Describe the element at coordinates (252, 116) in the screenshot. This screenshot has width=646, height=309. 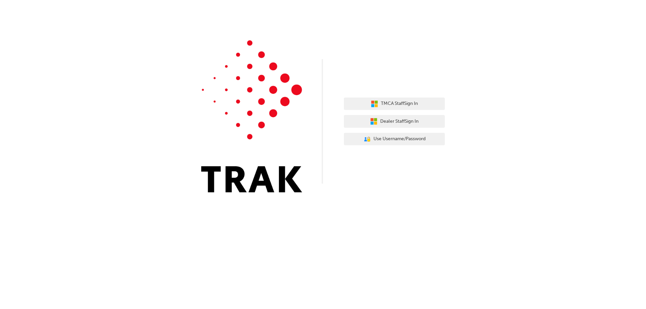
I see `img: Trak` at that location.